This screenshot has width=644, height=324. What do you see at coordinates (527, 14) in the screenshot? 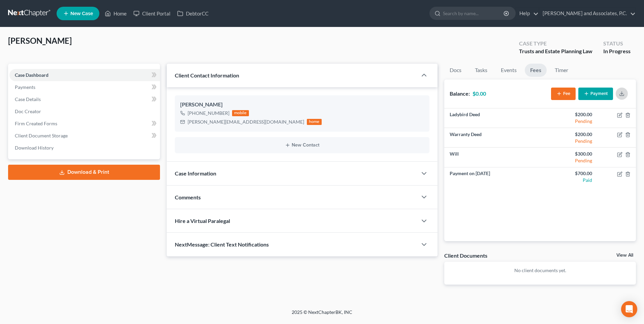
I see `a: Help` at bounding box center [527, 14].